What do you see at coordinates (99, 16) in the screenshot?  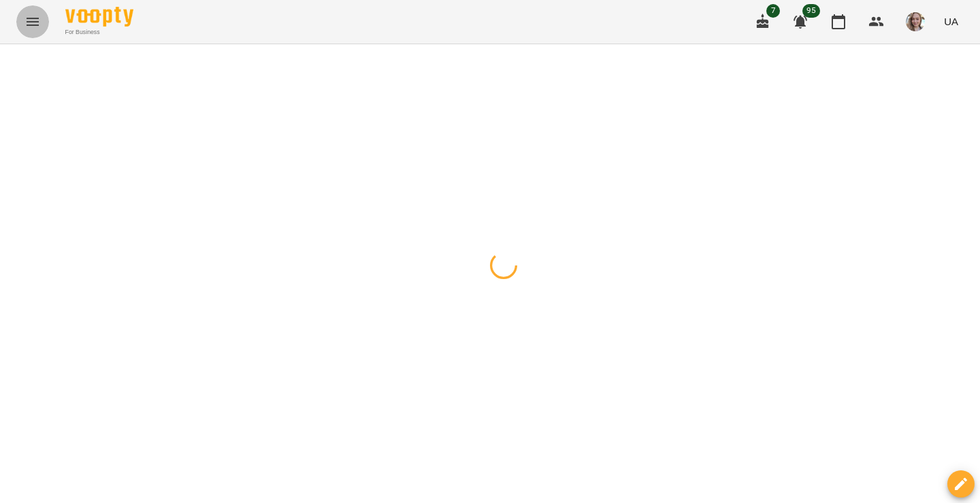 I see `img: Voopty Logo` at bounding box center [99, 16].